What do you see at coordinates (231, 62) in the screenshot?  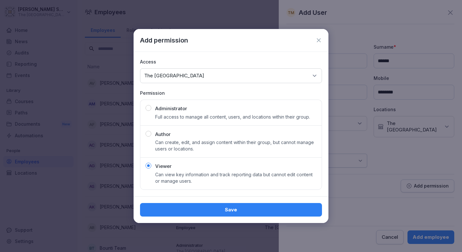 I see `p: Access` at bounding box center [231, 62].